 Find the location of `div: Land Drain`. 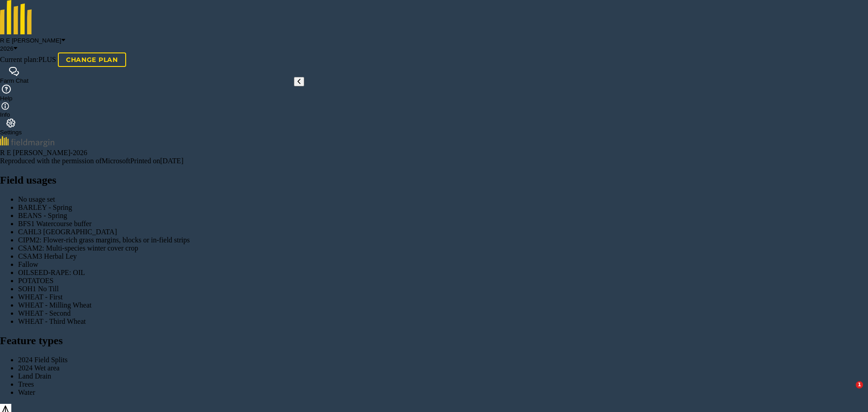

div: Land Drain is located at coordinates (443, 377).